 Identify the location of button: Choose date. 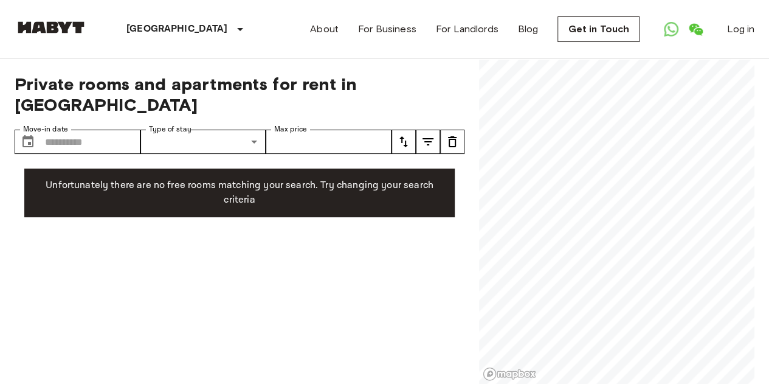
(28, 142).